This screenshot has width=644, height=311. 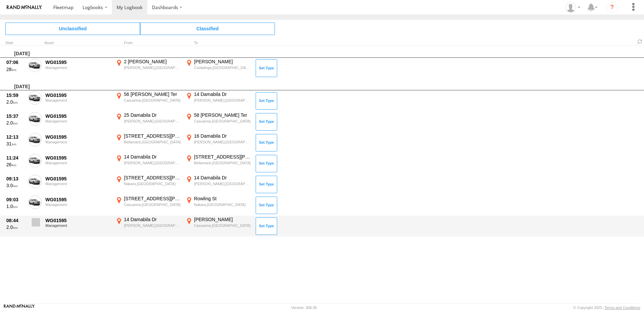 I want to click on div: 12:13, so click(x=16, y=137).